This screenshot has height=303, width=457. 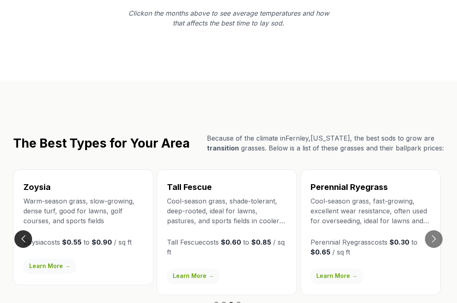 I want to click on h2: The Best Types for Your Area, so click(x=101, y=143).